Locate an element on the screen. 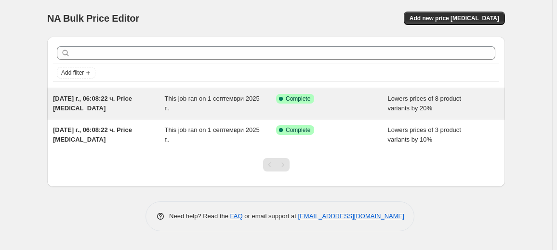 This screenshot has width=557, height=250. span: NA Bulk Price Editor is located at coordinates (93, 18).